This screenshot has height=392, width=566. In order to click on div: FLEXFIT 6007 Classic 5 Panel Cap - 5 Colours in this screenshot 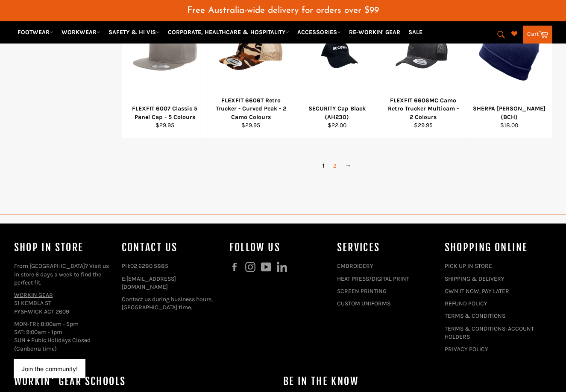, I will do `click(165, 113)`.